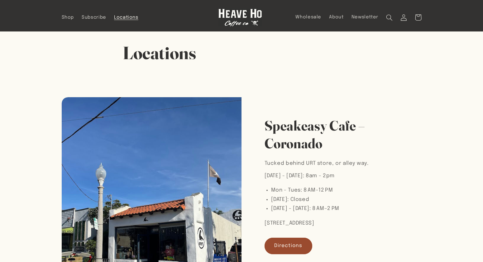 The width and height of the screenshot is (483, 262). Describe the element at coordinates (289, 246) in the screenshot. I see `a: Directions` at that location.